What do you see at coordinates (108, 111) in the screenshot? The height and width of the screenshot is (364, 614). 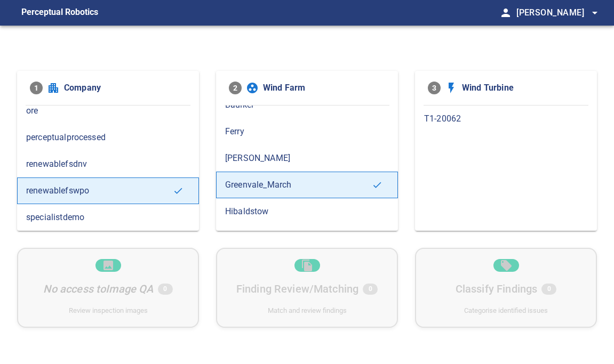 I see `div: ore` at bounding box center [108, 111].